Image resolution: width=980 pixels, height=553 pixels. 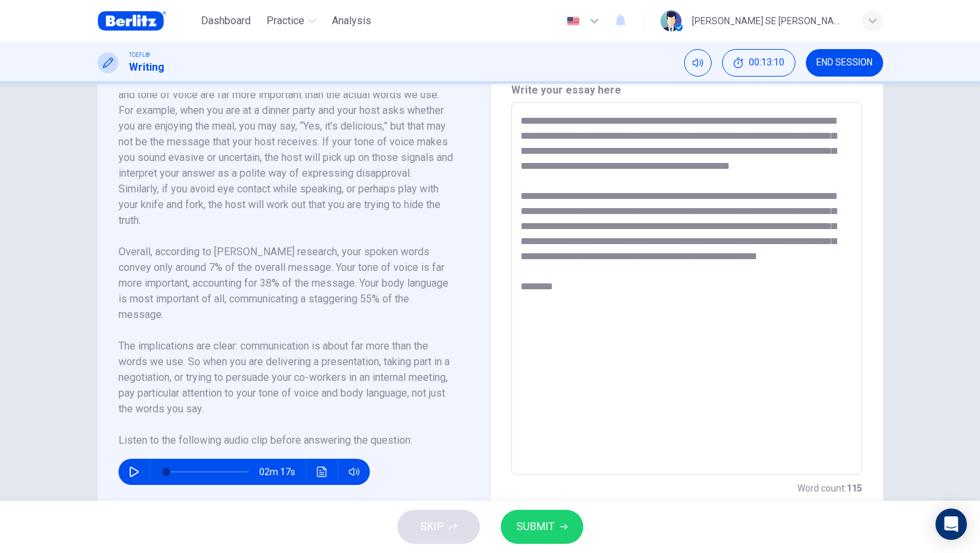 I want to click on strong: 115, so click(x=855, y=488).